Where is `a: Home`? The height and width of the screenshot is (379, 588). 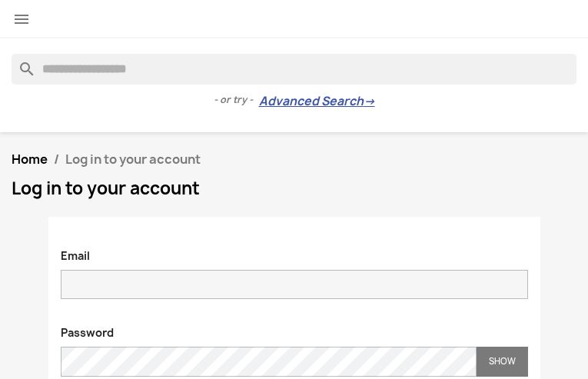 a: Home is located at coordinates (29, 159).